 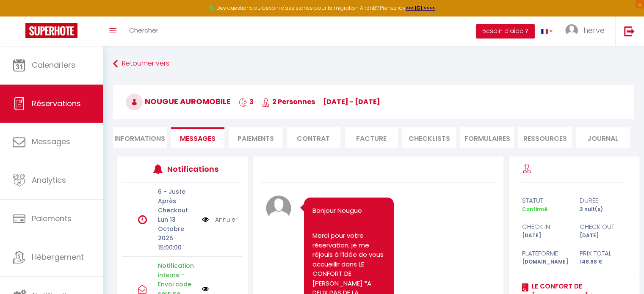 I want to click on li: Journal, so click(x=603, y=138).